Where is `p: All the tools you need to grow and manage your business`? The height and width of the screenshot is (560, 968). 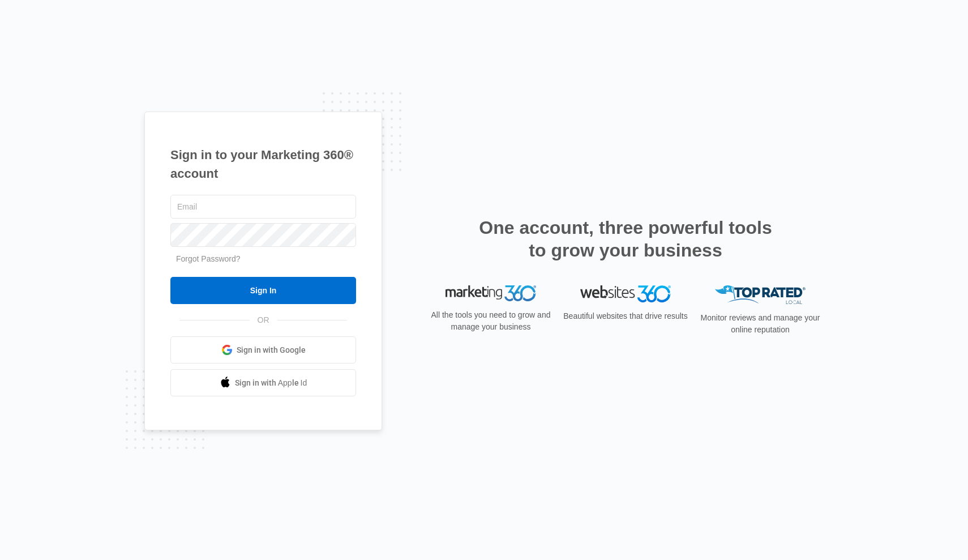
p: All the tools you need to grow and manage your business is located at coordinates (490, 321).